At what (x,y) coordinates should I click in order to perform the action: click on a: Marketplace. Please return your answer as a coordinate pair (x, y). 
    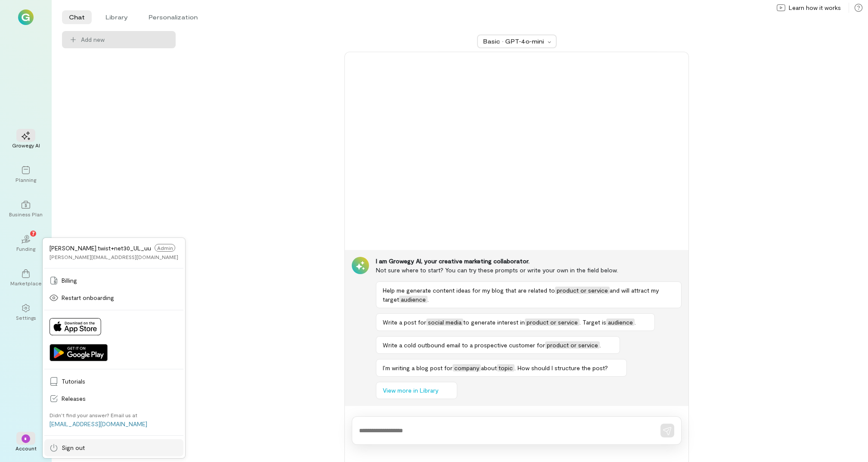
    Looking at the image, I should click on (26, 278).